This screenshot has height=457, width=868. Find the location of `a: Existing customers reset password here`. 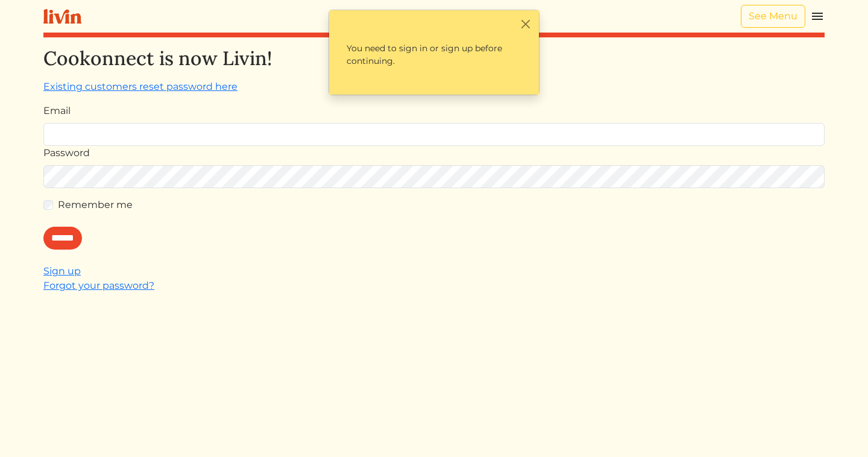

a: Existing customers reset password here is located at coordinates (140, 86).